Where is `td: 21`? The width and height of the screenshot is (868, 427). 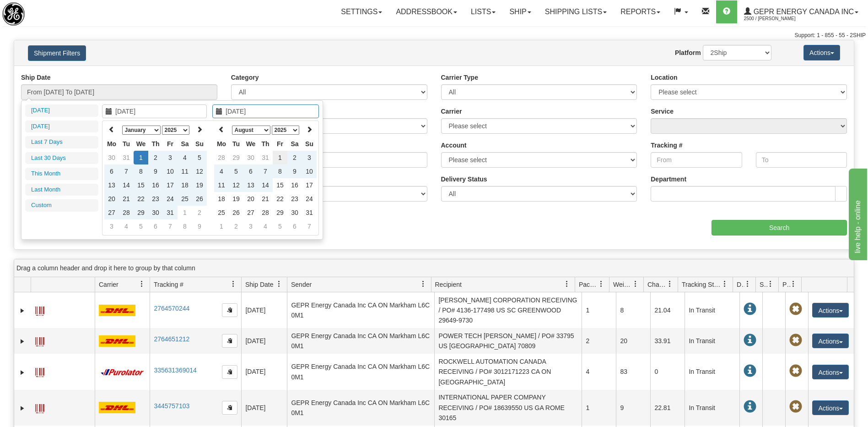
td: 21 is located at coordinates (127, 199).